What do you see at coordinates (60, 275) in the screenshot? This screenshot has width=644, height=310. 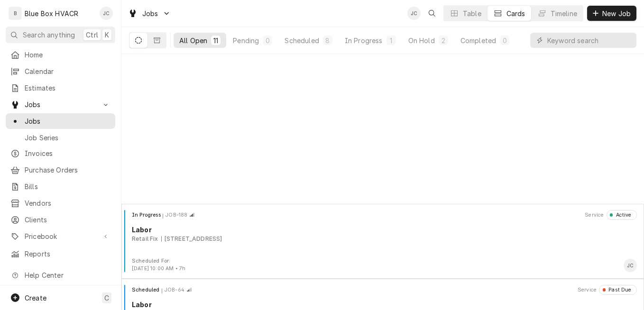 I see `a: Go to Help Center` at bounding box center [60, 275].